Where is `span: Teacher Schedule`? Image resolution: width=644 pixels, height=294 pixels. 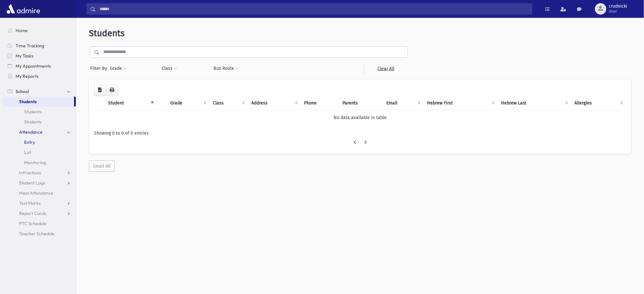
span: Teacher Schedule is located at coordinates (37, 234).